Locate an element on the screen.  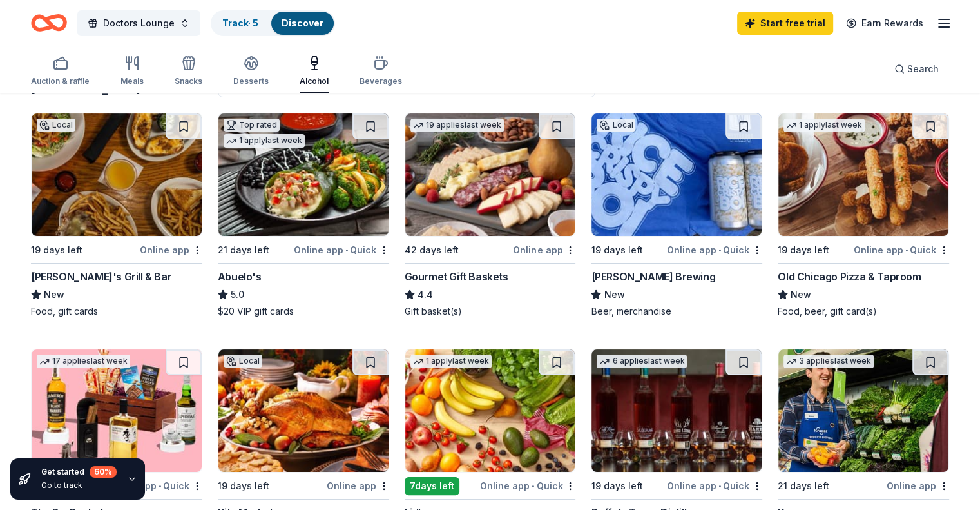
span: Search is located at coordinates (923, 69).